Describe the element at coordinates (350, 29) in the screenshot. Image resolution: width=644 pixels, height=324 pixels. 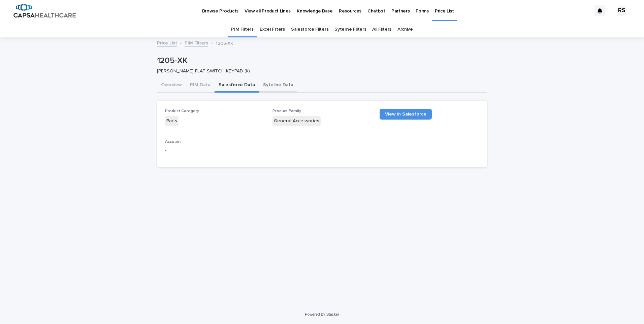
I see `a: Syteline Filters` at that location.